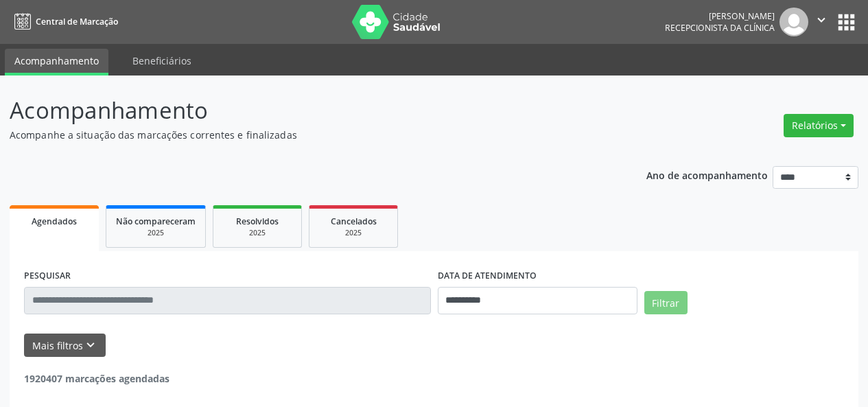  Describe the element at coordinates (64, 345) in the screenshot. I see `button: Mais filtroskeyboard_arrow_down` at that location.